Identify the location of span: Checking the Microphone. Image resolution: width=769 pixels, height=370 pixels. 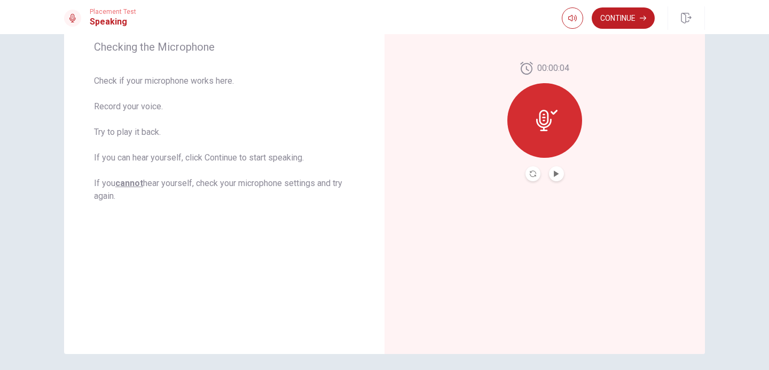
(224, 47).